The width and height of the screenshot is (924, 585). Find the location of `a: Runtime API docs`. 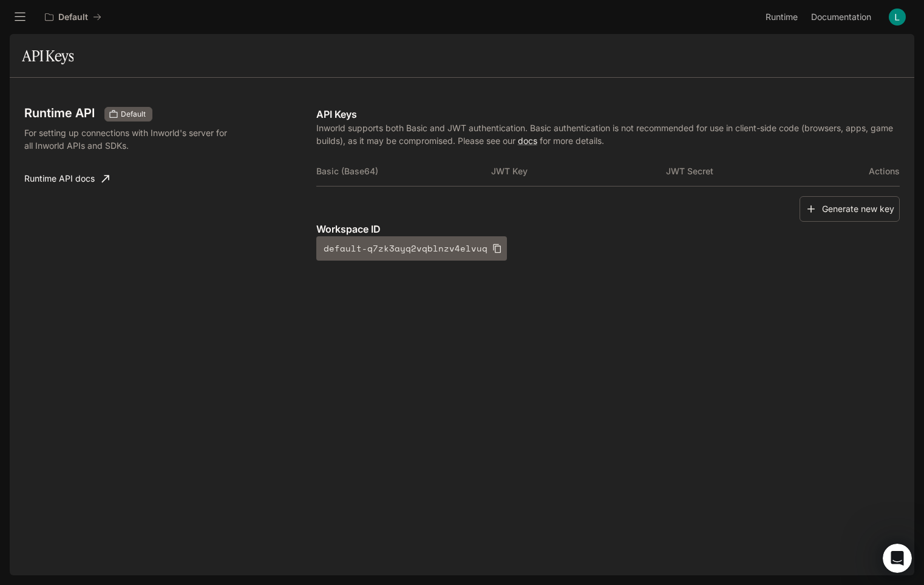

a: Runtime API docs is located at coordinates (67, 178).